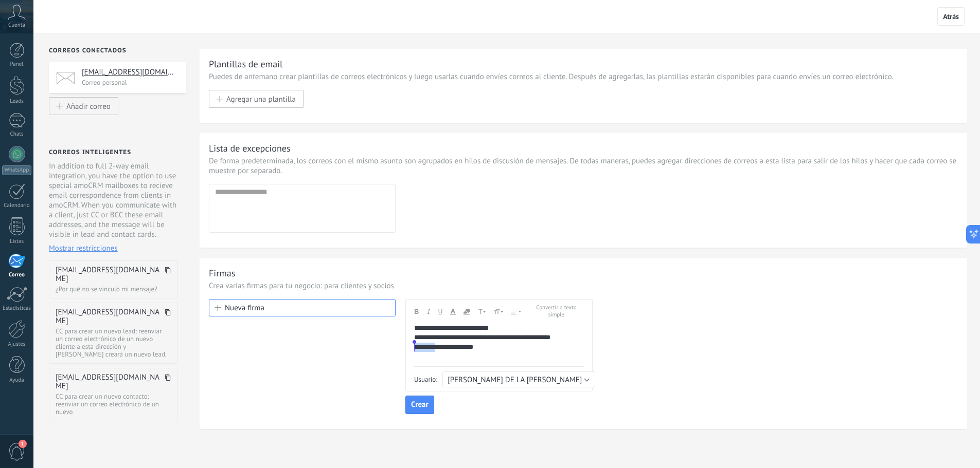  I want to click on div: Listas, so click(17, 241).